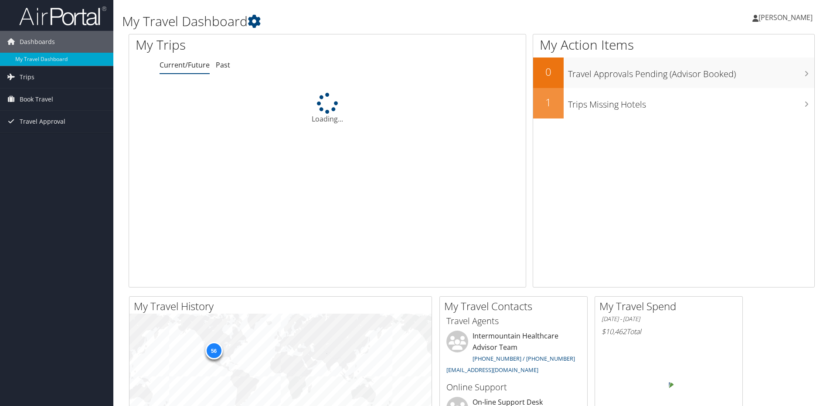 This screenshot has width=830, height=406. I want to click on img: airportal-logo.png, so click(63, 16).